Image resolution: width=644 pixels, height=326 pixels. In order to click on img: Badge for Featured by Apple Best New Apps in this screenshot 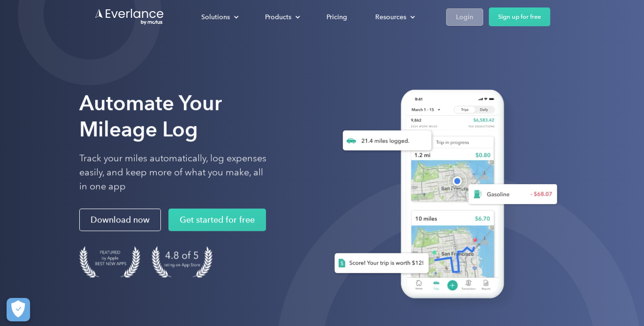, I will do `click(110, 262)`.